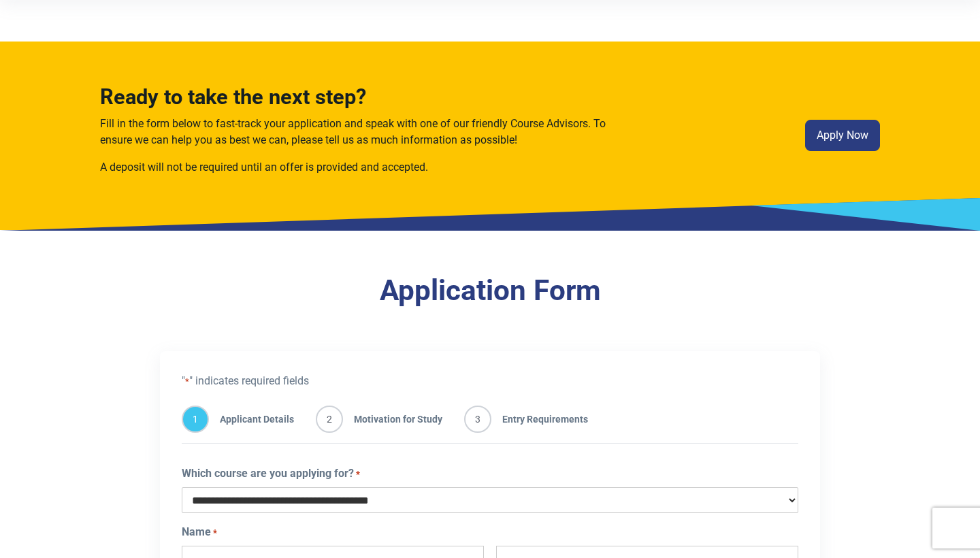 The image size is (980, 558). What do you see at coordinates (357, 132) in the screenshot?
I see `p: Fill in the form below to fast-track your application and speak with one of our friendly Course A...` at bounding box center [357, 132].